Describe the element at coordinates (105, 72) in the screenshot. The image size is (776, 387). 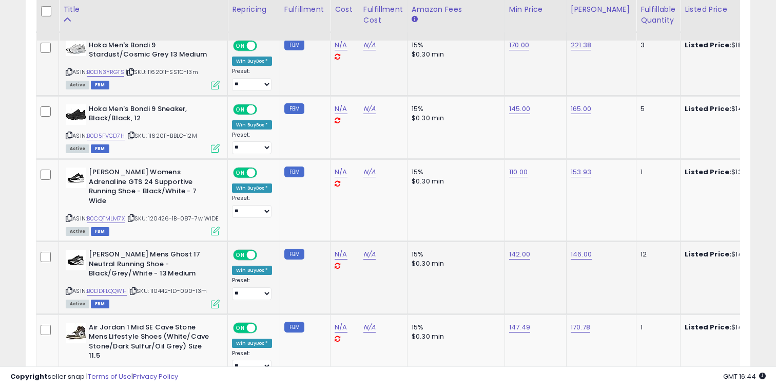
I see `a: B0DN3YRGTS` at that location.